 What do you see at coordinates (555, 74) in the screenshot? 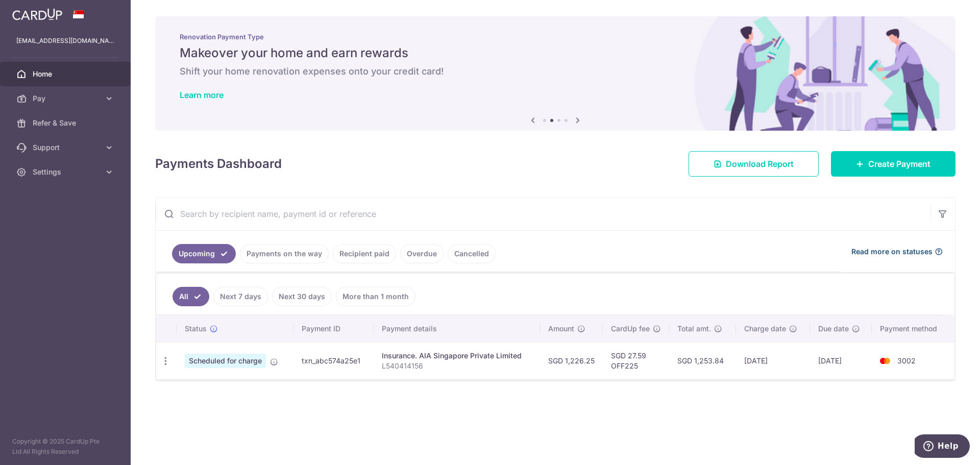
I see `img: Renovation banner` at bounding box center [555, 74].